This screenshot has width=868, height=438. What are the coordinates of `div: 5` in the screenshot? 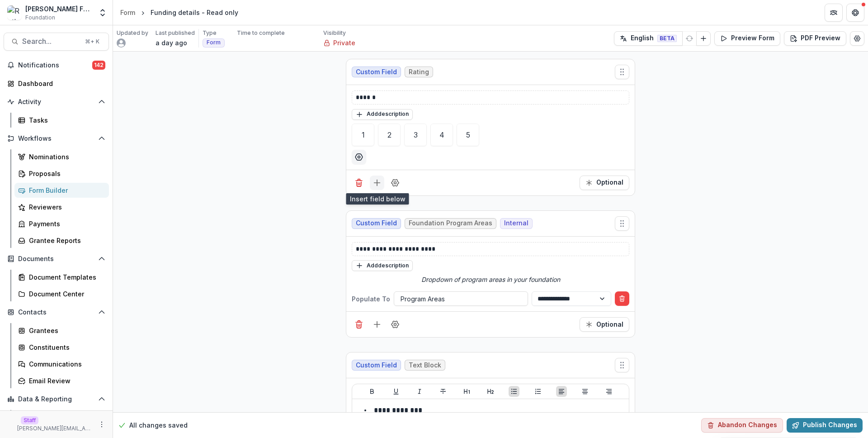 It's located at (468, 135).